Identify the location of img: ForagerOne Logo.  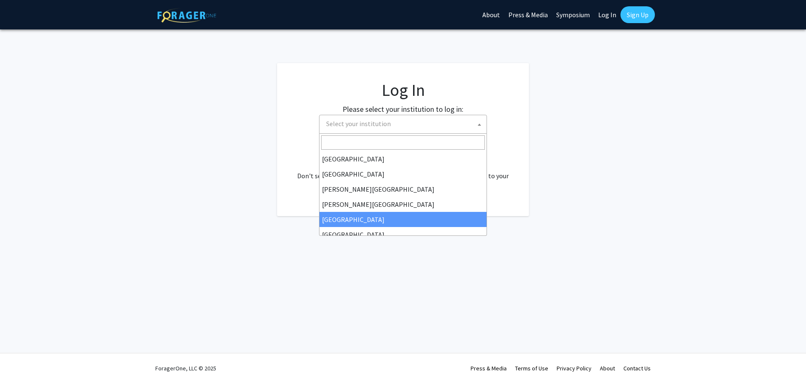
(187, 15).